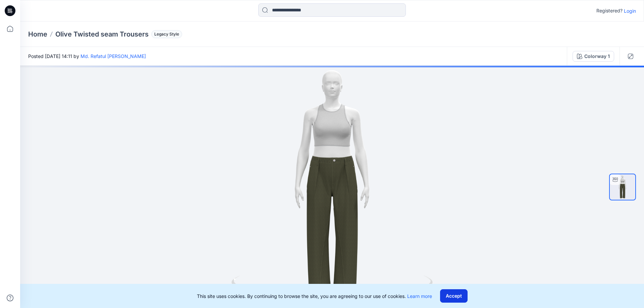  I want to click on p: Login, so click(630, 11).